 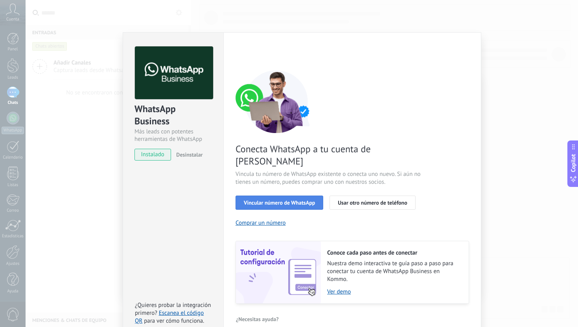 What do you see at coordinates (174, 73) in the screenshot?
I see `img: logo_main.png` at bounding box center [174, 73].